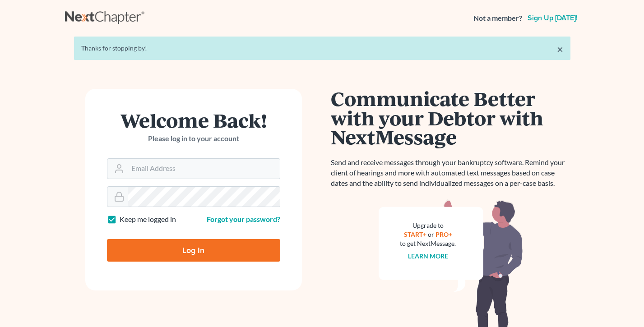 Image resolution: width=644 pixels, height=327 pixels. I want to click on a: Forgot your password?, so click(243, 219).